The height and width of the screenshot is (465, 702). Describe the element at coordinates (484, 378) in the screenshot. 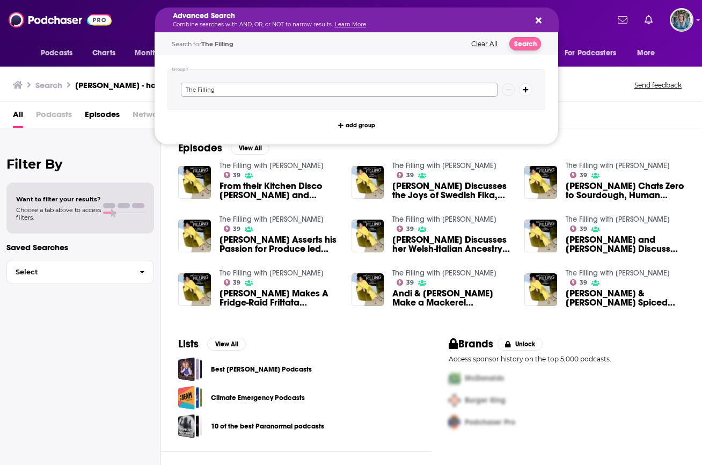

I see `span: McDonalds` at that location.